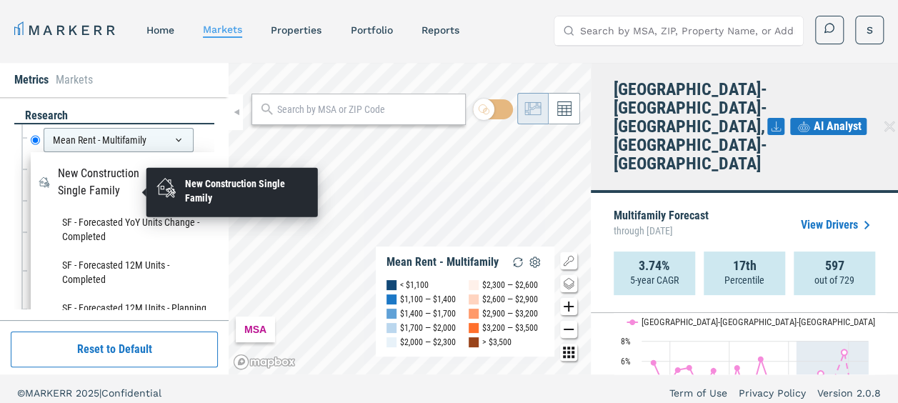  What do you see at coordinates (255, 329) in the screenshot?
I see `div: MSA` at bounding box center [255, 329].